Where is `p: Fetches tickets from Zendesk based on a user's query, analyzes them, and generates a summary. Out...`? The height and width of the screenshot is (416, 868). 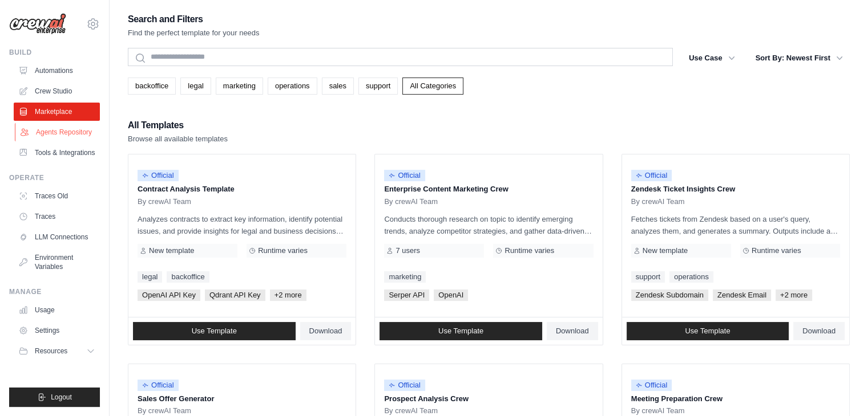
p: Fetches tickets from Zendesk based on a user's query, analyzes them, and generates a summary. Out... is located at coordinates (736, 225).